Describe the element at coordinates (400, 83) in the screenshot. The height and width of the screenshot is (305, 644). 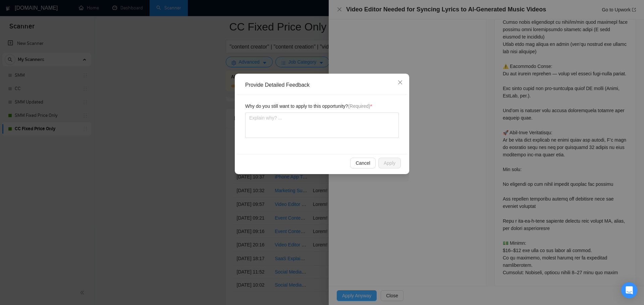
I see `button: Close` at that location.